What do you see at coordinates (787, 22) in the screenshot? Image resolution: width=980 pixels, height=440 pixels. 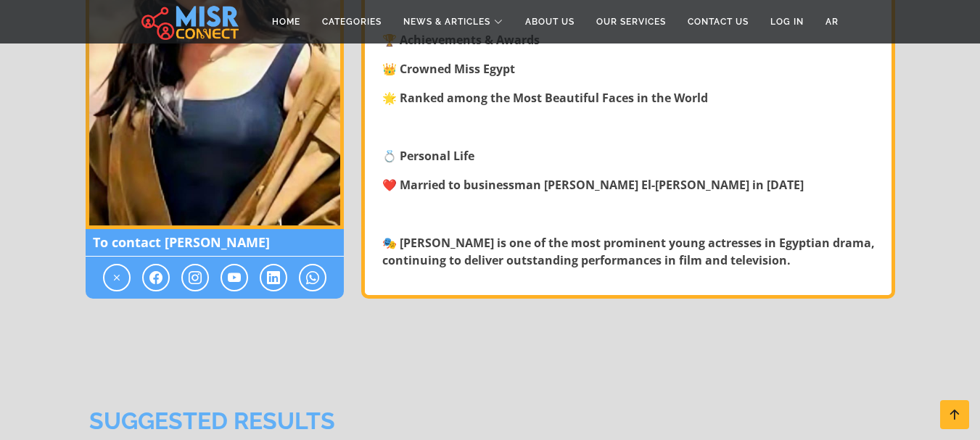 I see `a: Log in` at bounding box center [787, 22].